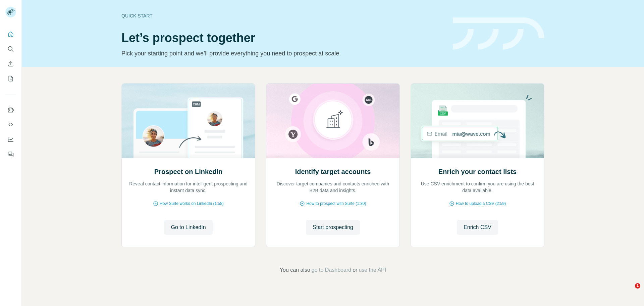 The image size is (644, 306). Describe the element at coordinates (481, 204) in the screenshot. I see `span: How to upload a CSV (2:59)` at that location.